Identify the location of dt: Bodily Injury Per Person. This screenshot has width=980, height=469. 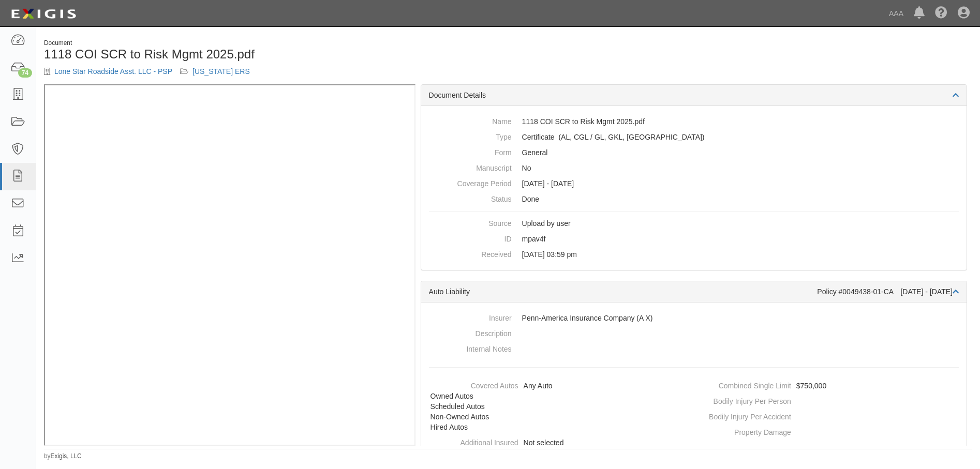
(745, 400).